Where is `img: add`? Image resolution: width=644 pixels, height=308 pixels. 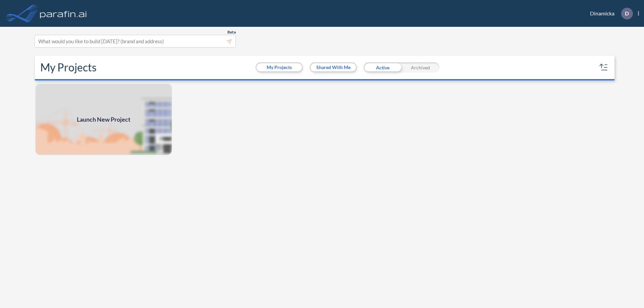
img: add is located at coordinates (104, 119).